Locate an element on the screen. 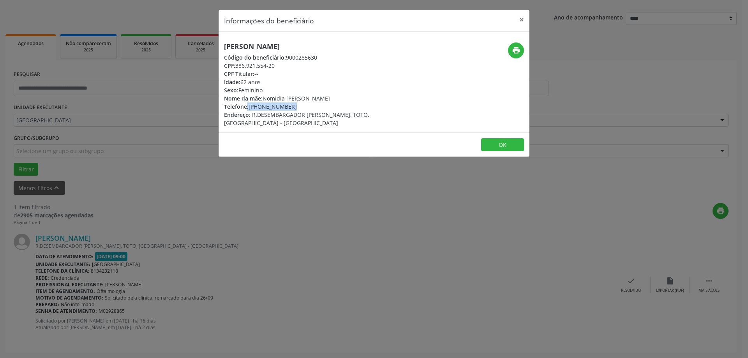 The height and width of the screenshot is (358, 748). button: Close is located at coordinates (522, 19).